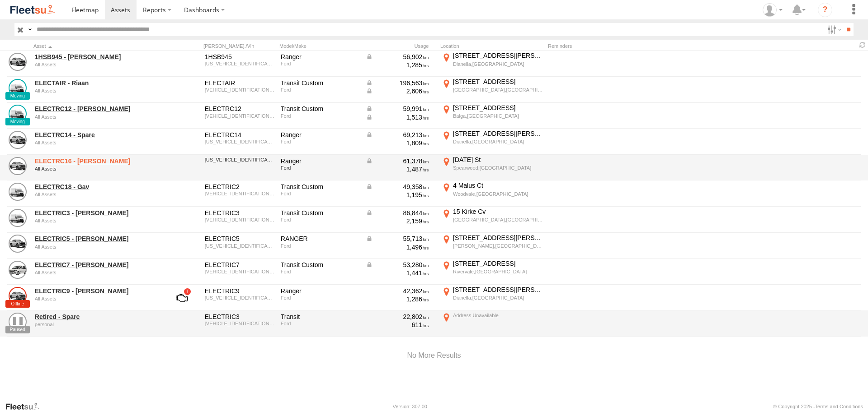 This screenshot has width=868, height=411. I want to click on div: ELECTRIC7, so click(239, 265).